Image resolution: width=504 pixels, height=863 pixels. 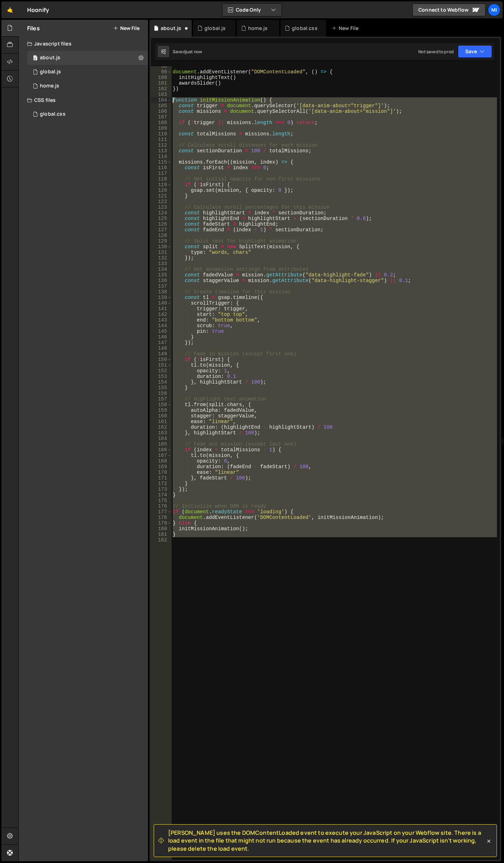 I want to click on div: 160, so click(x=161, y=416).